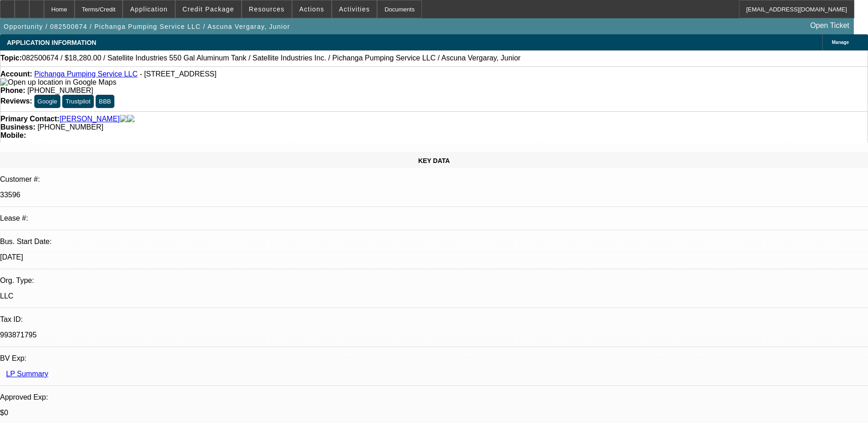 The width and height of the screenshot is (868, 423). What do you see at coordinates (124, 119) in the screenshot?
I see `img: facebook-icon.png` at bounding box center [124, 119].